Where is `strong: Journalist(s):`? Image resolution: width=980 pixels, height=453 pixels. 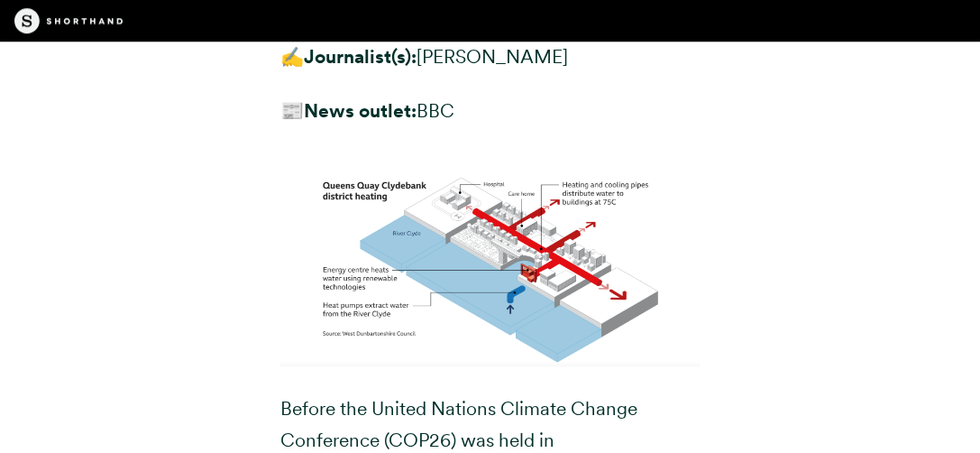
strong: Journalist(s): is located at coordinates (360, 56).